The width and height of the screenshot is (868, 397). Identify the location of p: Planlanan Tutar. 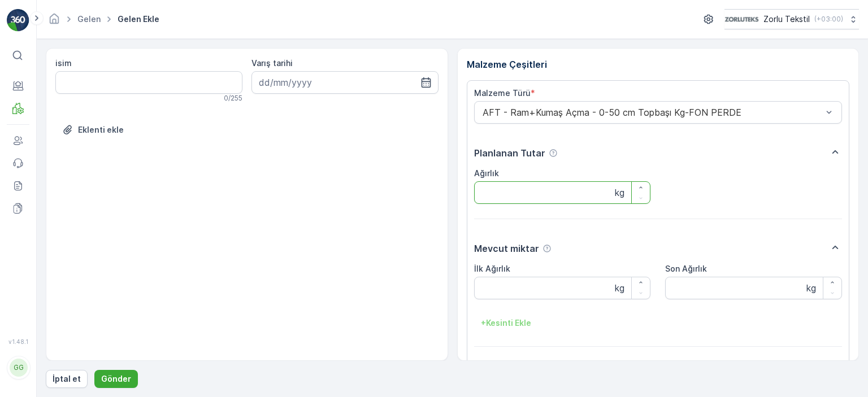
(510, 153).